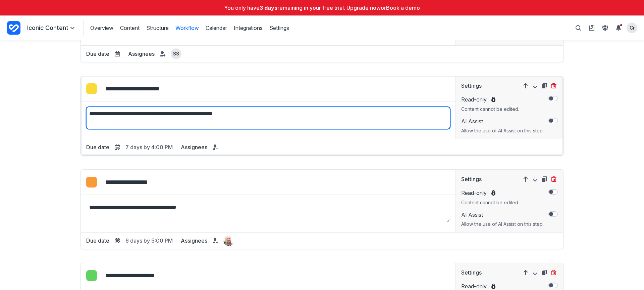 This screenshot has width=644, height=290. Describe the element at coordinates (14, 28) in the screenshot. I see `a: Project Dashboard` at that location.